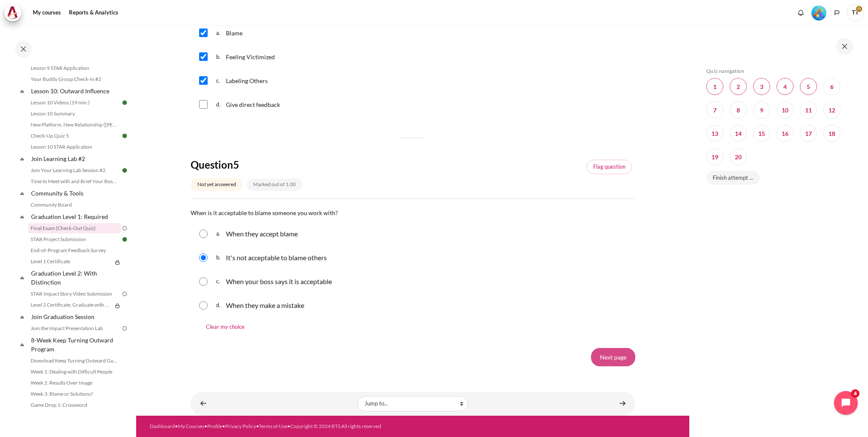 The width and height of the screenshot is (868, 437). Describe the element at coordinates (785, 110) in the screenshot. I see `a: 10` at that location.